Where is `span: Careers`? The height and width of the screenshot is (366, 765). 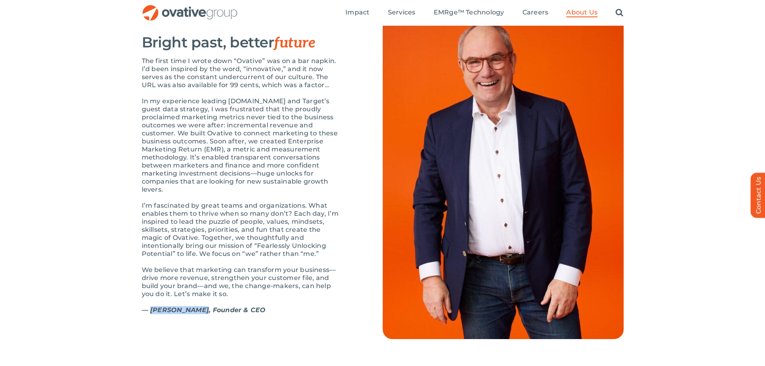 span: Careers is located at coordinates (535, 12).